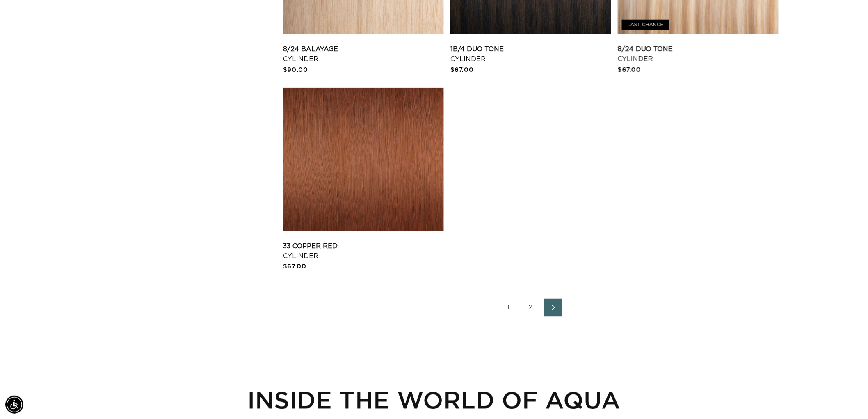 The image size is (868, 419). Describe the element at coordinates (531, 54) in the screenshot. I see `a: 1B/4 Duo Tone Cylinder` at that location.